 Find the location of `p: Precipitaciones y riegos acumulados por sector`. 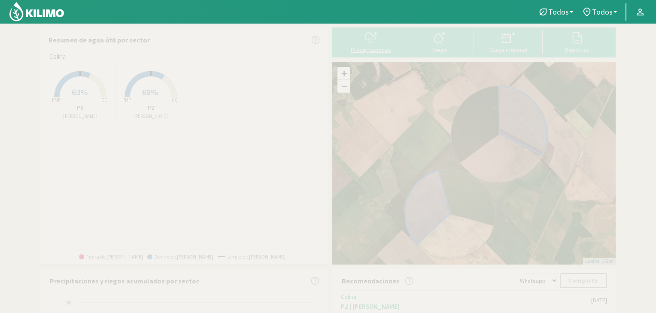

p: Precipitaciones y riegos acumulados por sector is located at coordinates (124, 281).